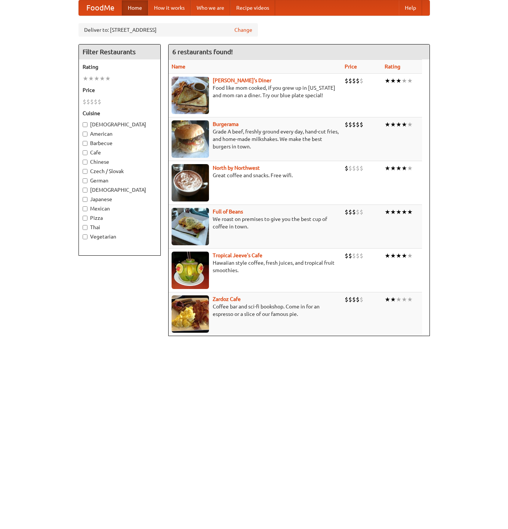 The width and height of the screenshot is (508, 529). I want to click on a: How it works, so click(169, 8).